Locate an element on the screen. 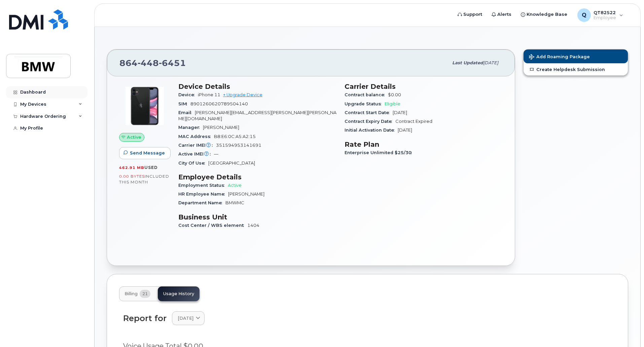 Image resolution: width=644 pixels, height=347 pixels. span: Manager is located at coordinates (190, 127).